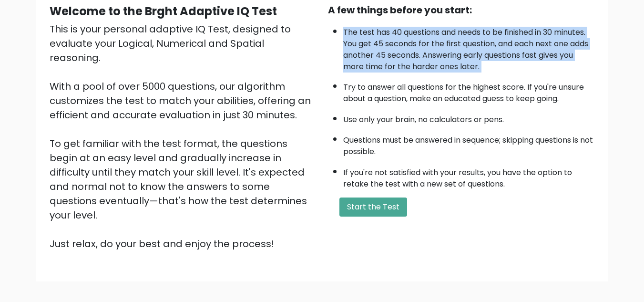 This screenshot has height=302, width=644. I want to click on li: The test has 40 questions and needs to be finished in 30 minutes. You get 45 seconds for the firs..., so click(469, 47).